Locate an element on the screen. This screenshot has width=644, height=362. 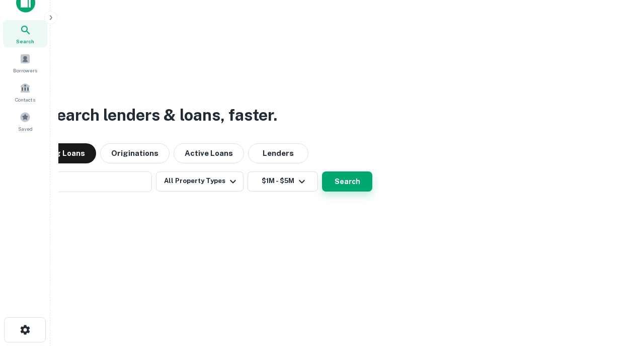
button: Lenders is located at coordinates (279, 154).